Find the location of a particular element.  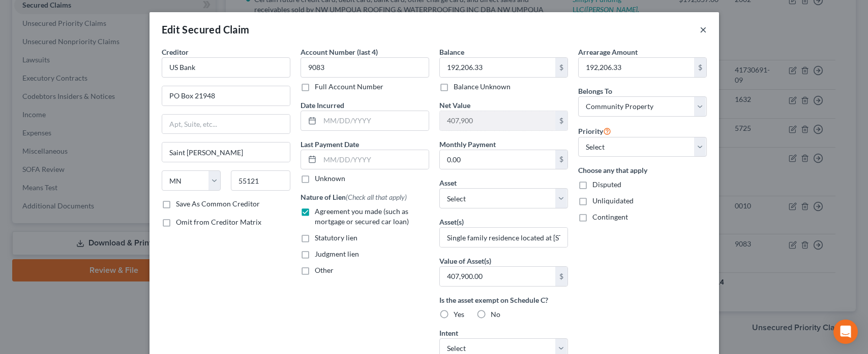

span: Asset is located at coordinates (448, 183).